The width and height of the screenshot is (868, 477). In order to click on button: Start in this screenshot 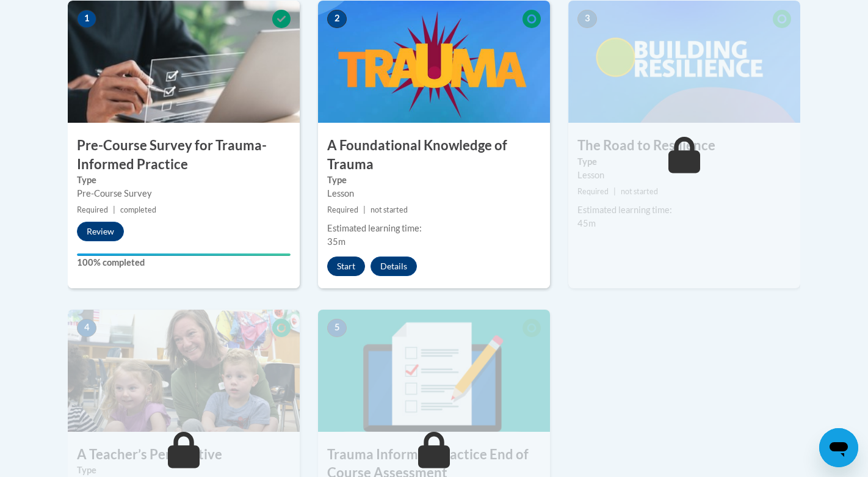, I will do `click(346, 266)`.